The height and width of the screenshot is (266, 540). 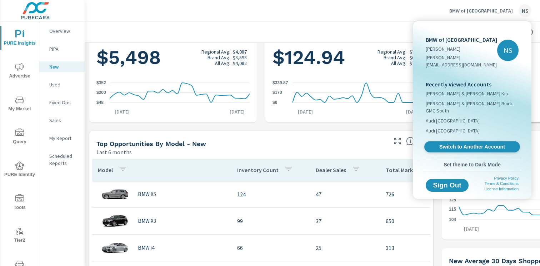 I want to click on button: Sign Out, so click(x=447, y=185).